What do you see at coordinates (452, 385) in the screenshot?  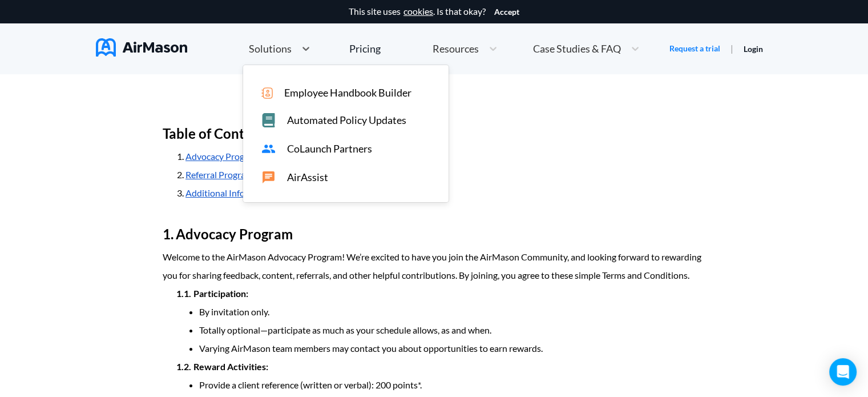 I see `li: Provide a client reference (written or verbal): 200 points*.` at bounding box center [452, 385].